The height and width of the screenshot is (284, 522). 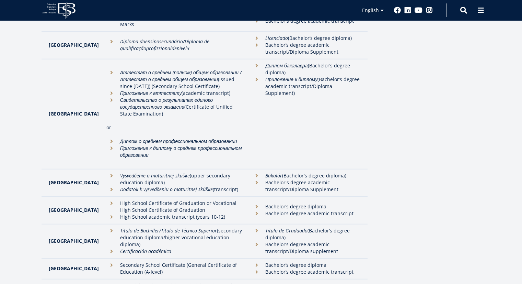 What do you see at coordinates (167, 103) in the screenshot?
I see `em: Свидетельство о результатах единого государственного экзамена` at bounding box center [167, 103].